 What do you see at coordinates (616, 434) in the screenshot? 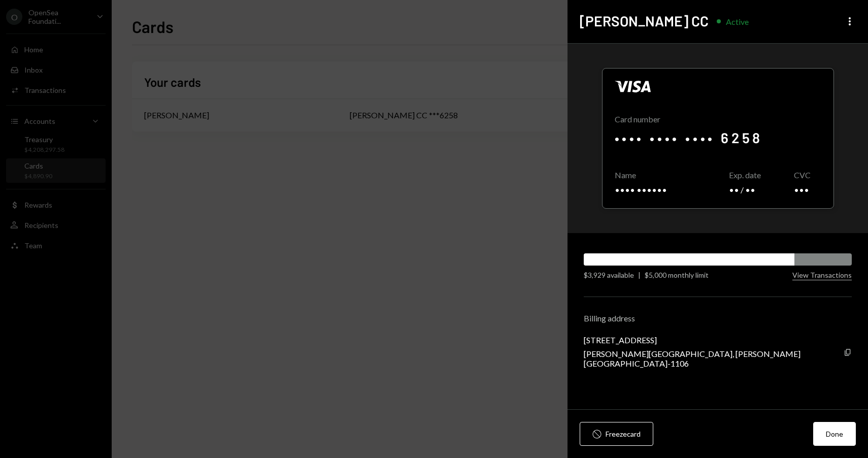
I see `button: Freezecard` at bounding box center [616, 434].